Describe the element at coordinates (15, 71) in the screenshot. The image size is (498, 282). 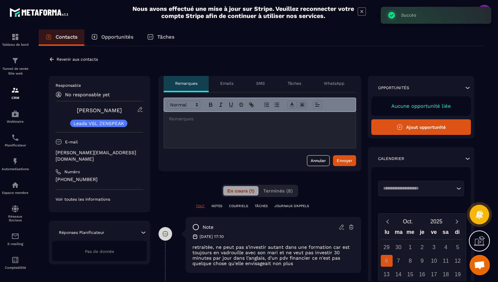
I see `p: Tunnel de vente Site web` at that location.